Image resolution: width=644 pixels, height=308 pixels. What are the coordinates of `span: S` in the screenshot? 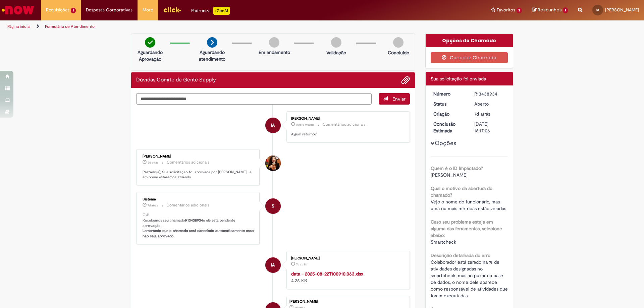 It's located at (273, 206).